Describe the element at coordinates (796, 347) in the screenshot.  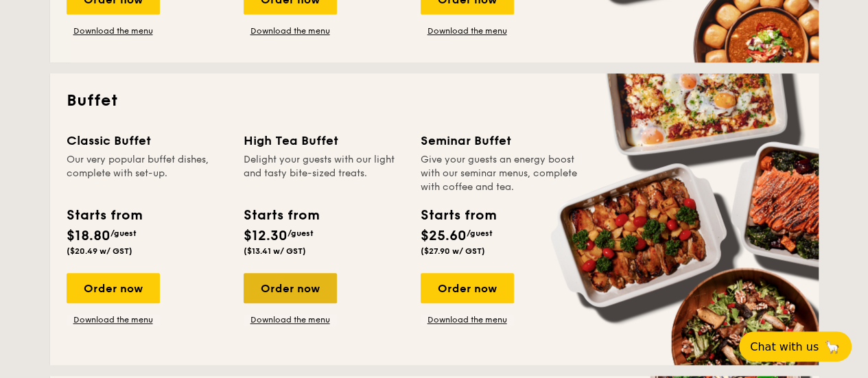
I see `button: Chat with us🦙` at that location.